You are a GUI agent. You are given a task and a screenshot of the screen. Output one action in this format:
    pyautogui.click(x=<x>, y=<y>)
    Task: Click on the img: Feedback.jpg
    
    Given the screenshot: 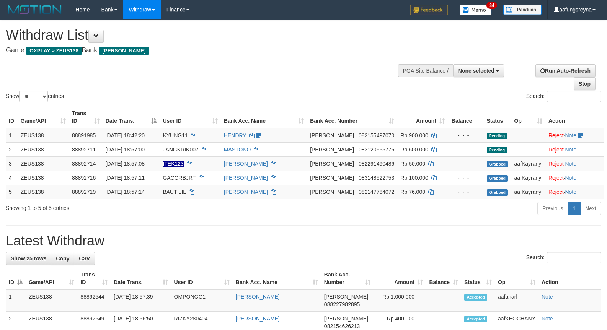 What is the action you would take?
    pyautogui.click(x=429, y=10)
    